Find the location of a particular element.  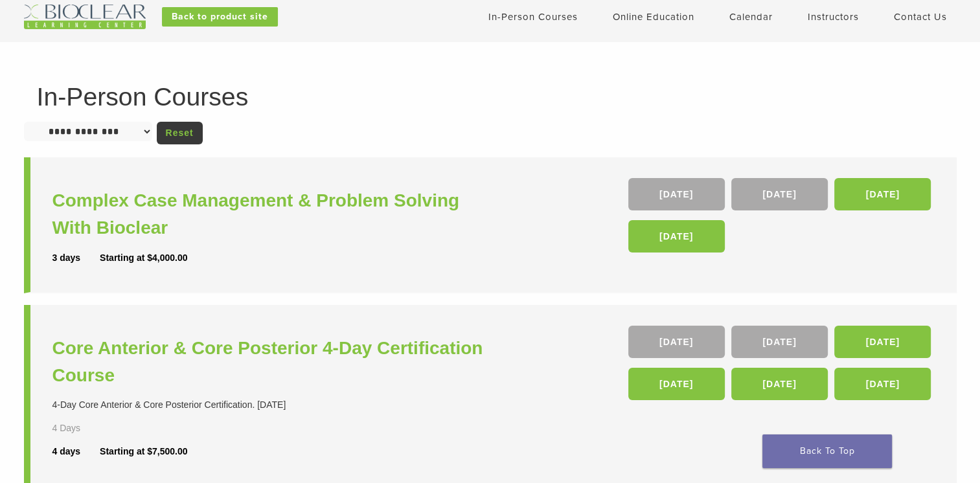

div: 4 days is located at coordinates (77, 452).